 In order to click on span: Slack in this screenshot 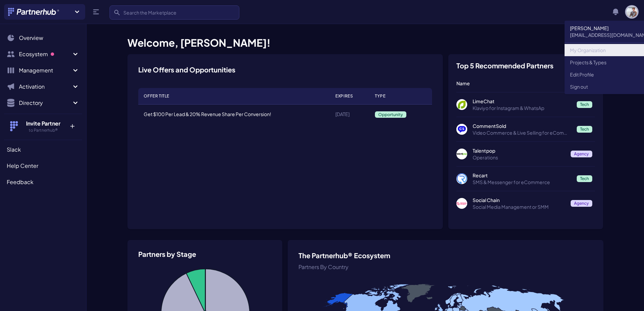, I will do `click(14, 149)`.